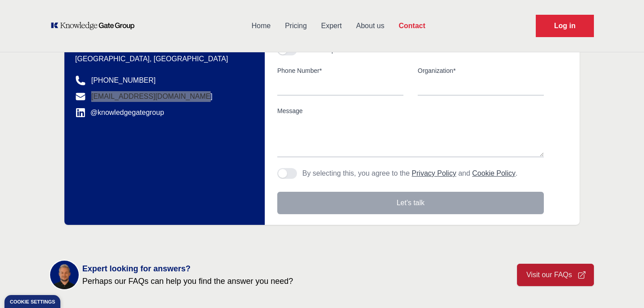 The height and width of the screenshot is (308, 644). Describe the element at coordinates (95, 26) in the screenshot. I see `a: KOL Knowledge Platform: Talk to Key External Experts (KEE)` at that location.